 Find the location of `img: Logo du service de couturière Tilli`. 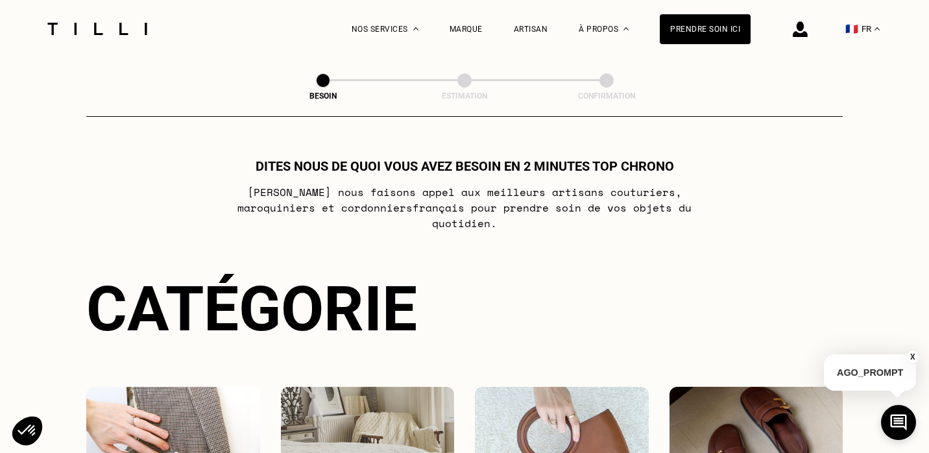

img: Logo du service de couturière Tilli is located at coordinates (97, 29).